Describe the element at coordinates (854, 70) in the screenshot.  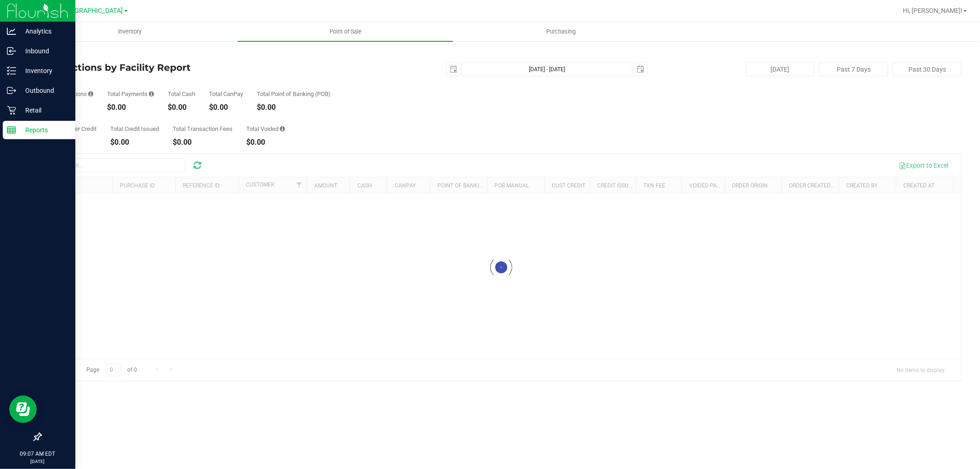
I see `button: Past 7 Days` at that location.